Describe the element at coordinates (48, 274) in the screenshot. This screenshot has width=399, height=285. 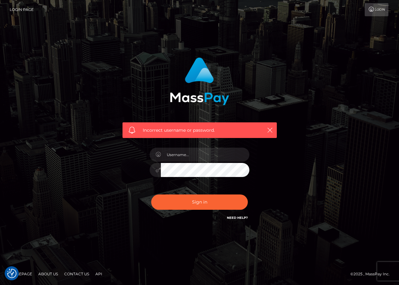
I see `a: About Us` at that location.